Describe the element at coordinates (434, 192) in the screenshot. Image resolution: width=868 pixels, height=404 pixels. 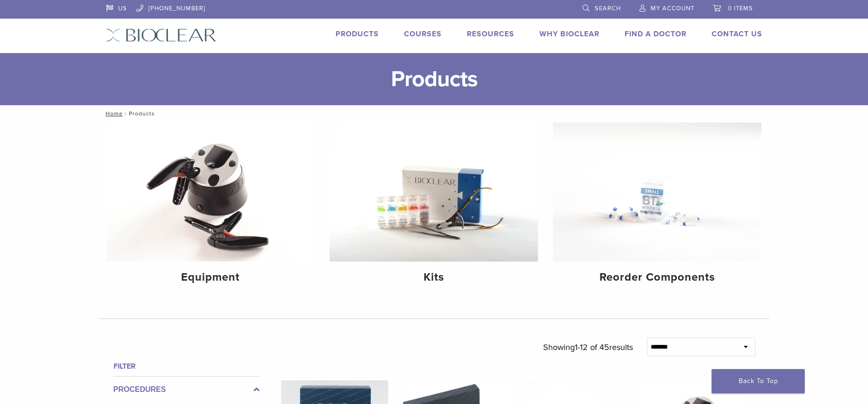
I see `img: Kits` at that location.